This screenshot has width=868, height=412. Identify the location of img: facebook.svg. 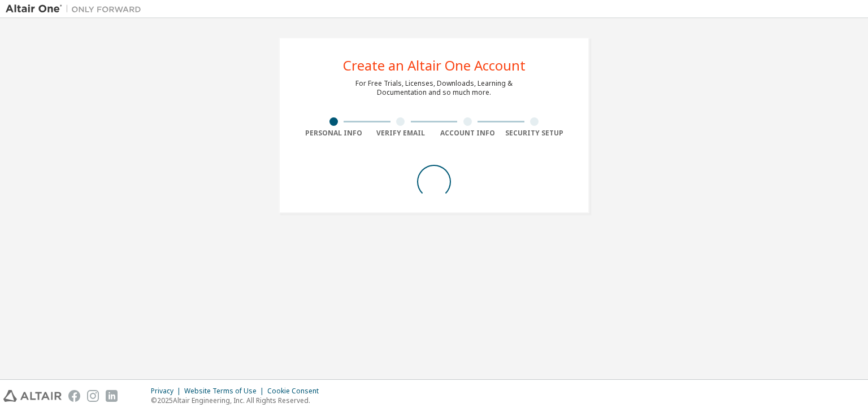
(74, 396).